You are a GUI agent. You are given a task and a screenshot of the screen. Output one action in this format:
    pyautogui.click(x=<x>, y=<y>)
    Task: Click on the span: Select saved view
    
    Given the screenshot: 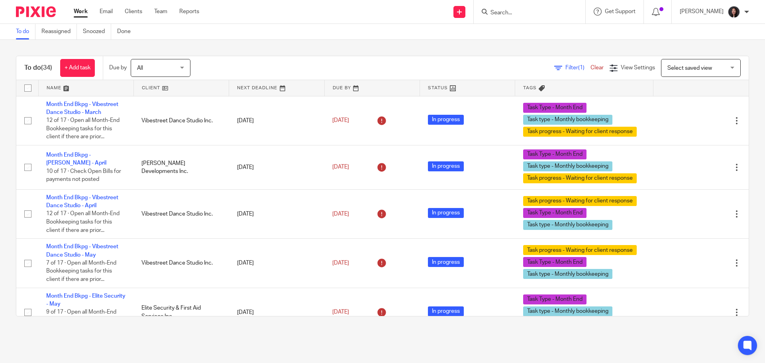 What is the action you would take?
    pyautogui.click(x=690, y=68)
    